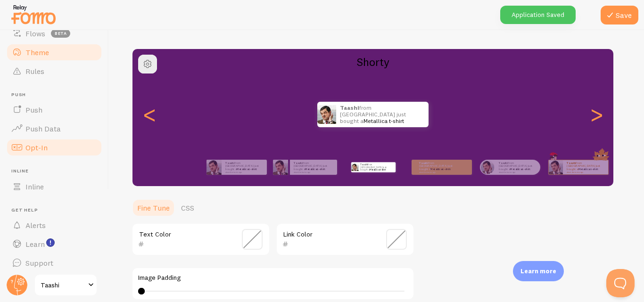 This screenshot has height=302, width=644. I want to click on a: CSS, so click(187, 208).